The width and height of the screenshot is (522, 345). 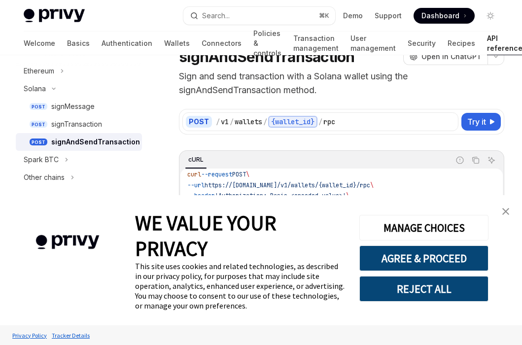 What do you see at coordinates (79, 106) in the screenshot?
I see `a: POSTsignMessage` at bounding box center [79, 106].